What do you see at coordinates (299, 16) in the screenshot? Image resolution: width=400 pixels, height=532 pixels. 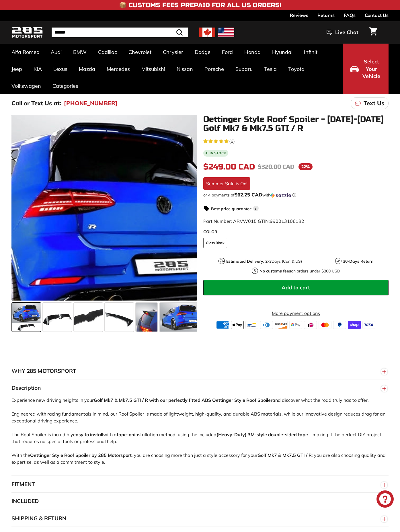 I see `a: Reviews` at bounding box center [299, 16].